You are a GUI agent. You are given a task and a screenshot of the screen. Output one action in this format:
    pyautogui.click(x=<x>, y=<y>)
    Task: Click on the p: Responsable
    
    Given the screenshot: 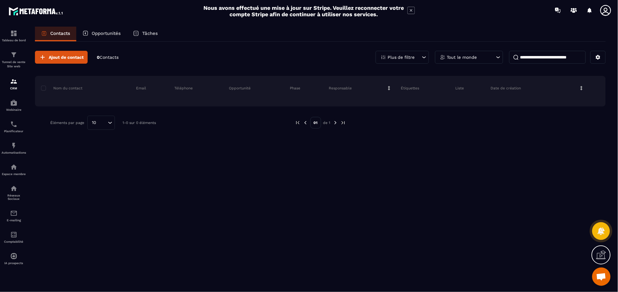 What is the action you would take?
    pyautogui.click(x=340, y=88)
    